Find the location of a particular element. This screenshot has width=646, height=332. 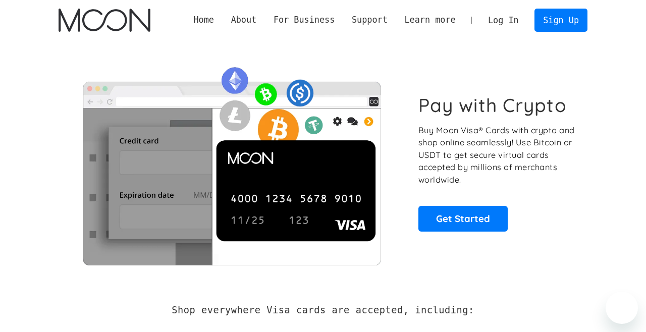

div: Learn more is located at coordinates (430, 20).